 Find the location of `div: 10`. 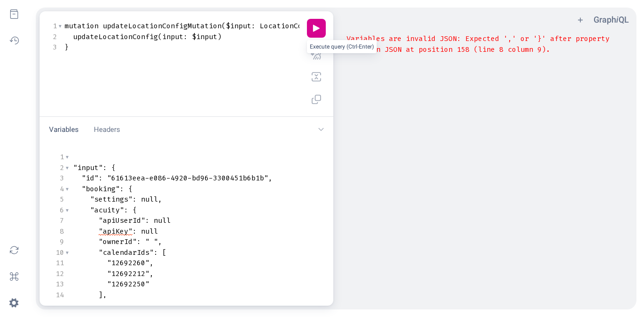

div: 10 is located at coordinates (59, 252).